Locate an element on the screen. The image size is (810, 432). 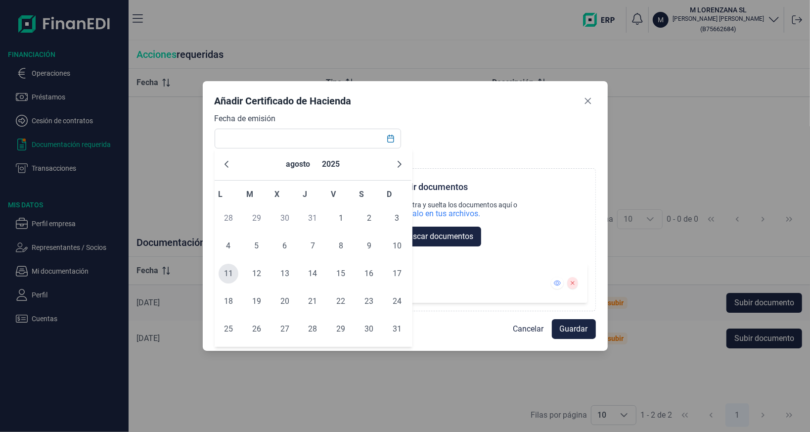
span: 11 is located at coordinates (228, 273).